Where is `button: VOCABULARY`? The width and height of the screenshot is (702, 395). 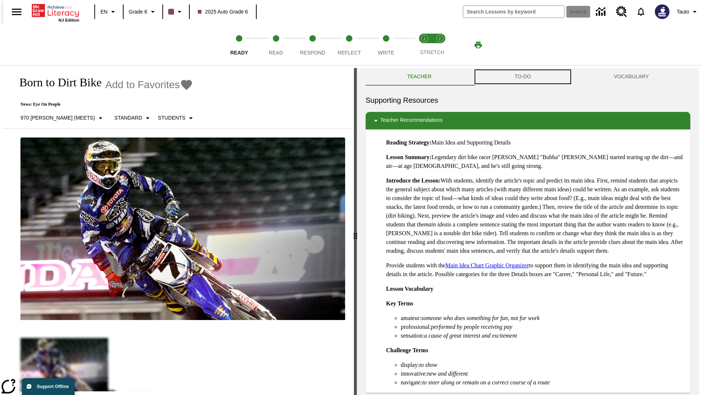 button: VOCABULARY is located at coordinates (631, 77).